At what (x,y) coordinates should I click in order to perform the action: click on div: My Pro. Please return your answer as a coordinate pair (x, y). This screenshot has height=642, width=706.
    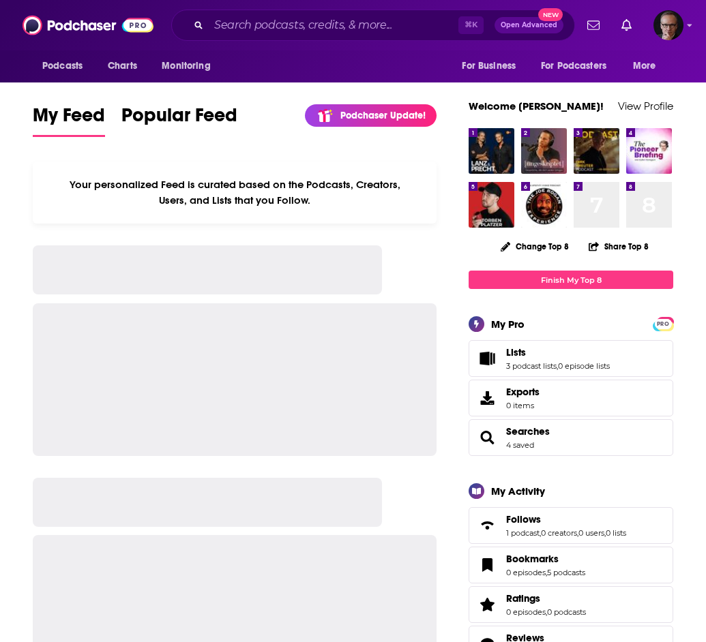
    Looking at the image, I should click on (507, 324).